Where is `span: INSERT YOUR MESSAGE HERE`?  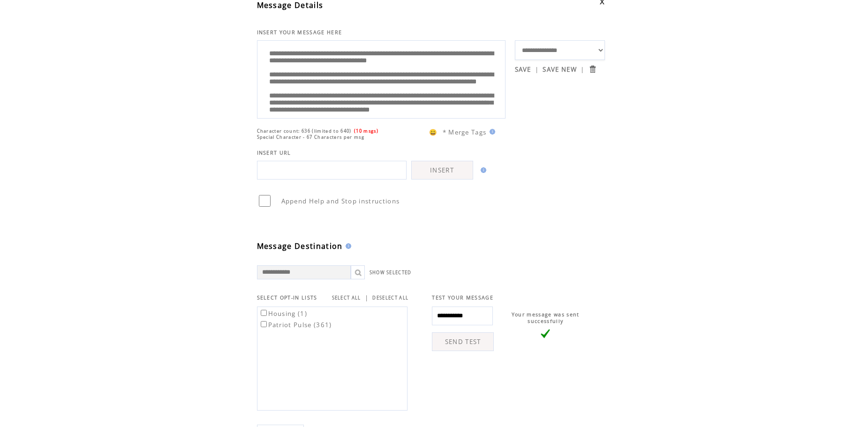
span: INSERT YOUR MESSAGE HERE is located at coordinates (300, 32).